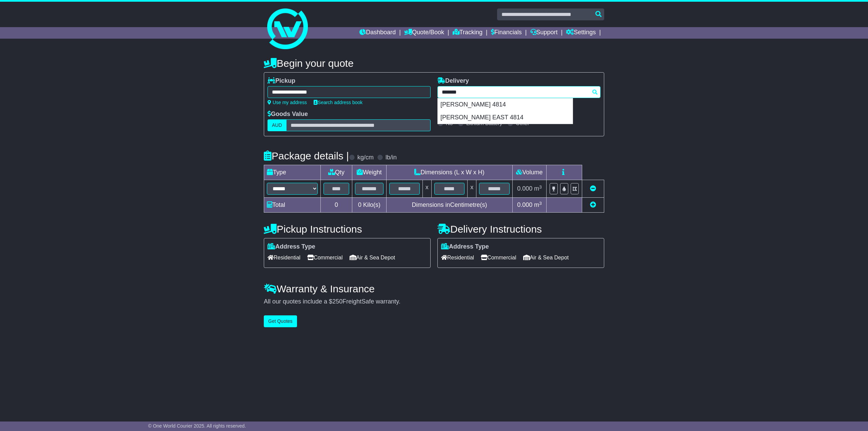 The image size is (868, 431). I want to click on a: Remove this item, so click(593, 189).